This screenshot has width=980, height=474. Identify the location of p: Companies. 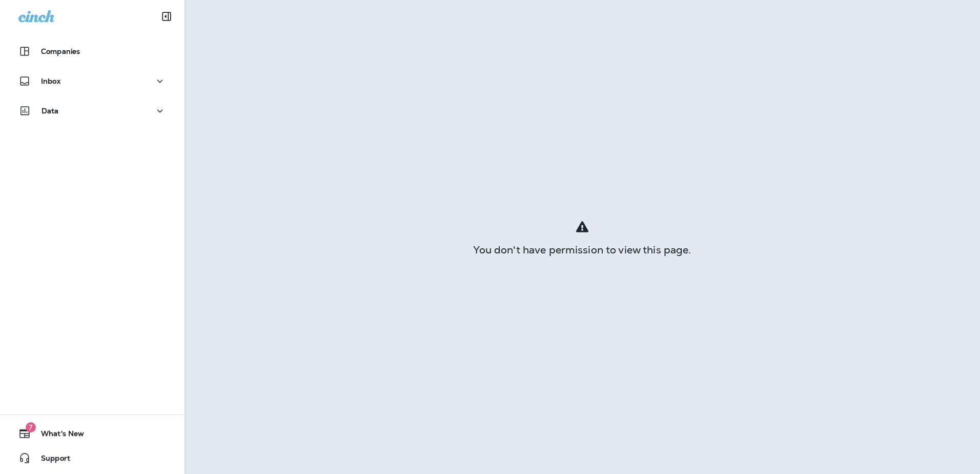
(60, 51).